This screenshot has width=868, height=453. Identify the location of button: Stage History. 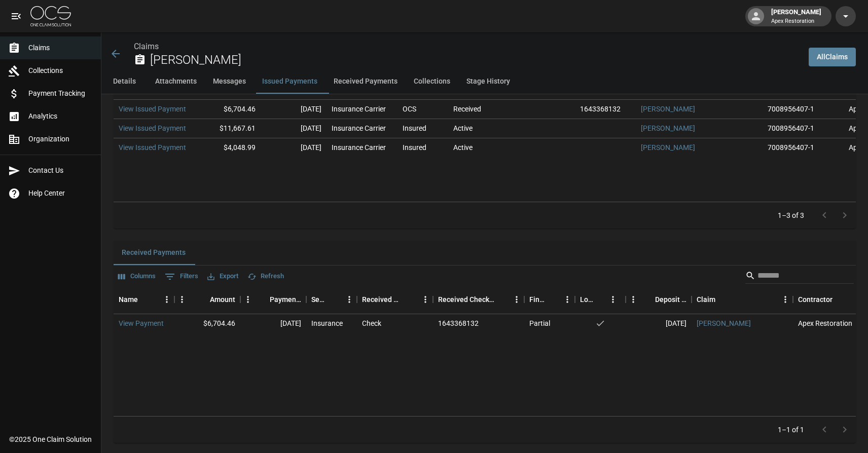
(488, 82).